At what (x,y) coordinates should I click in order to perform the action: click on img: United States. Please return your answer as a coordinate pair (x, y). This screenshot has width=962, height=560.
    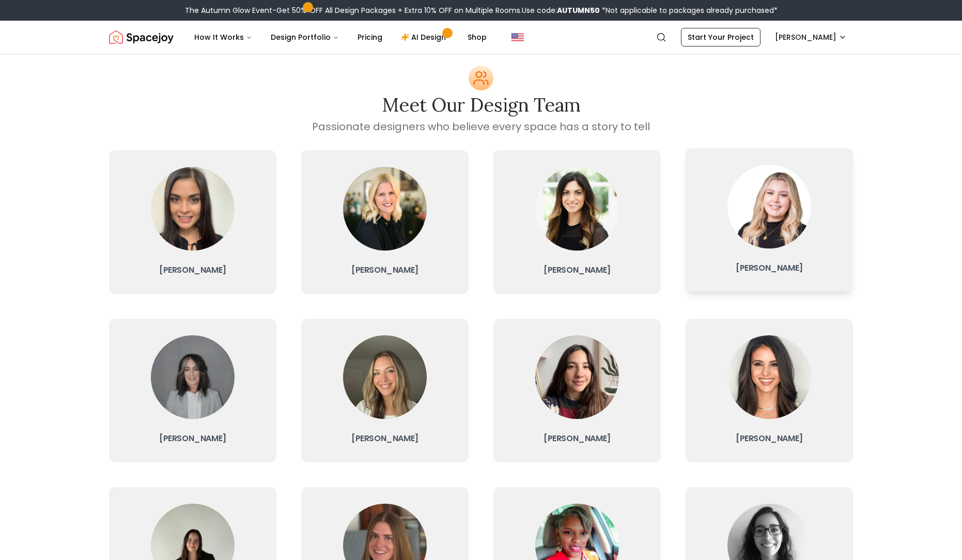
    Looking at the image, I should click on (518, 37).